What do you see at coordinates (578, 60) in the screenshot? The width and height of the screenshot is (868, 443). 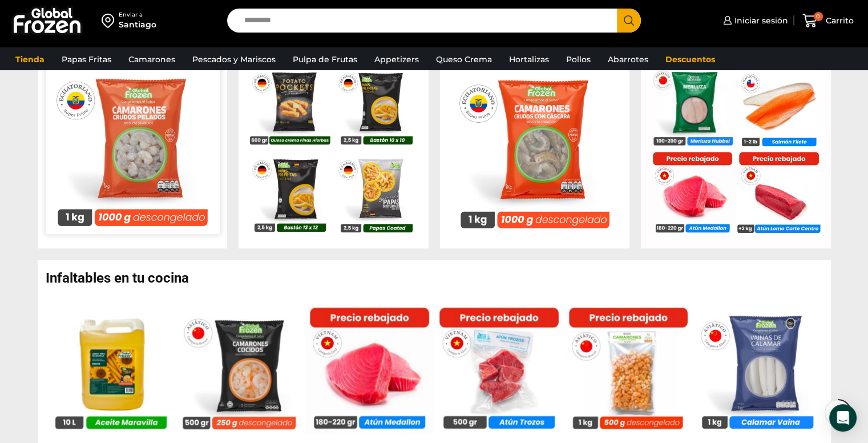 I see `a: Pollos` at bounding box center [578, 60].